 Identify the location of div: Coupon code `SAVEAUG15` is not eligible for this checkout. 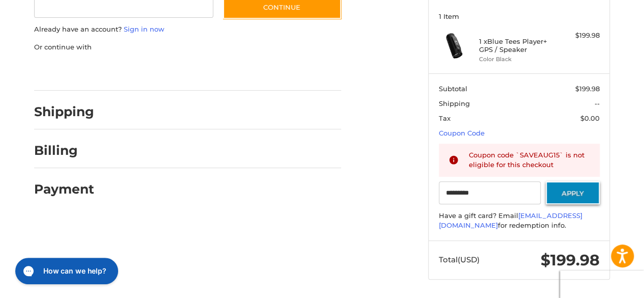
(530, 160).